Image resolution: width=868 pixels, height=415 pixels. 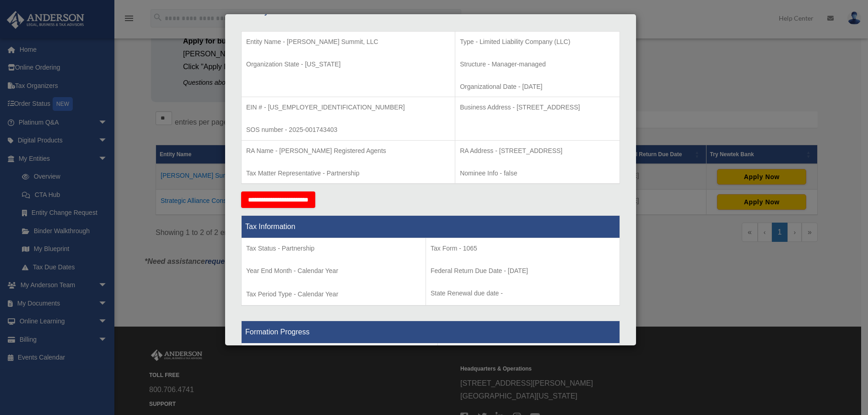 I want to click on p: Tax Status - Partnership, so click(x=333, y=248).